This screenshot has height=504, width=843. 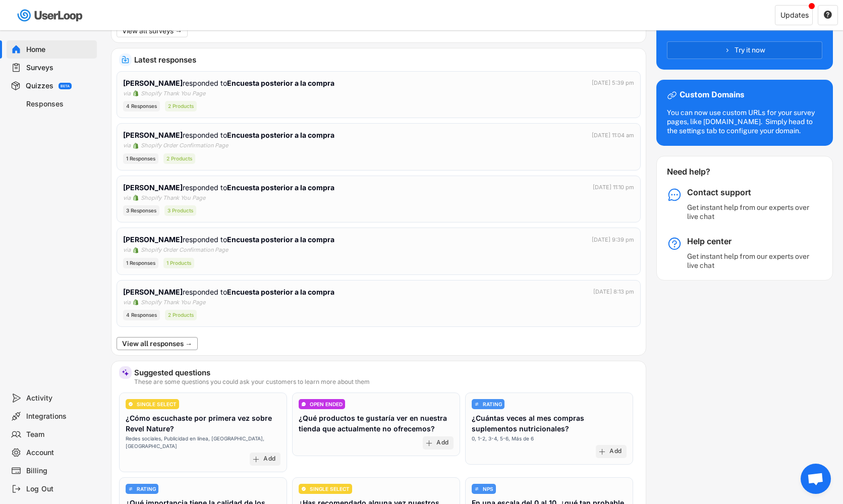 What do you see at coordinates (750, 241) in the screenshot?
I see `div: Help center` at bounding box center [750, 241].